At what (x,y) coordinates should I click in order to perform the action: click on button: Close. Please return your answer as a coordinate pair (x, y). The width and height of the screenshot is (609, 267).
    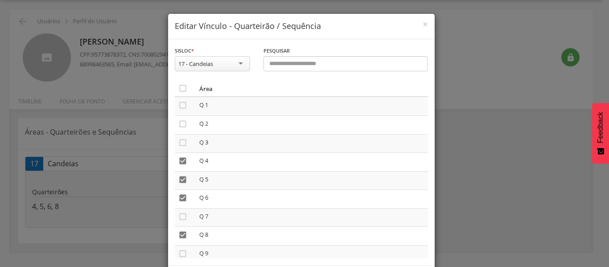
    Looking at the image, I should click on (425, 24).